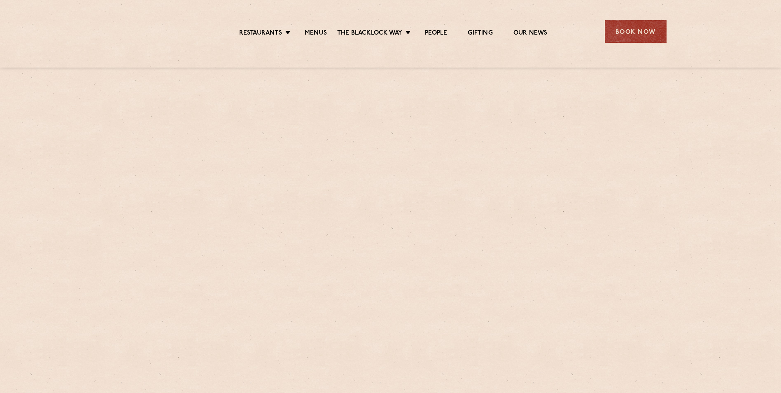 The image size is (781, 393). What do you see at coordinates (436, 34) in the screenshot?
I see `a: People` at bounding box center [436, 34].